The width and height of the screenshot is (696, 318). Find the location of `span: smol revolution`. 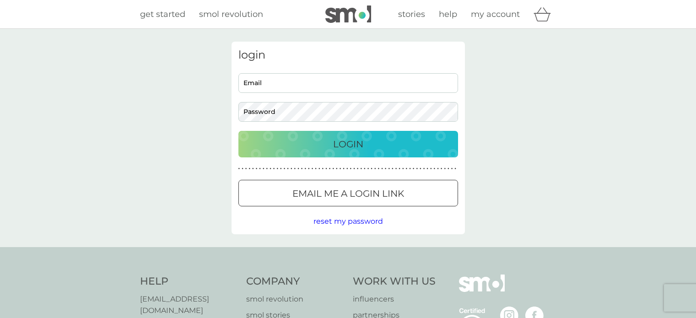

span: smol revolution is located at coordinates (231, 14).